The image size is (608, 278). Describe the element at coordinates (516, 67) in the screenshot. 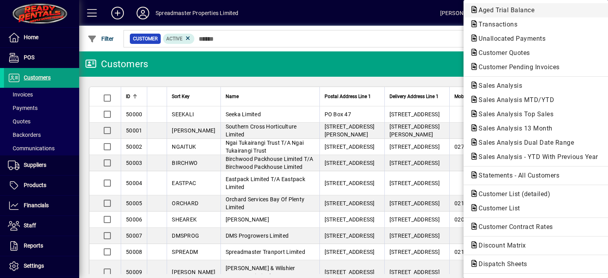

I see `span: Customer Pending Invoices` at that location.